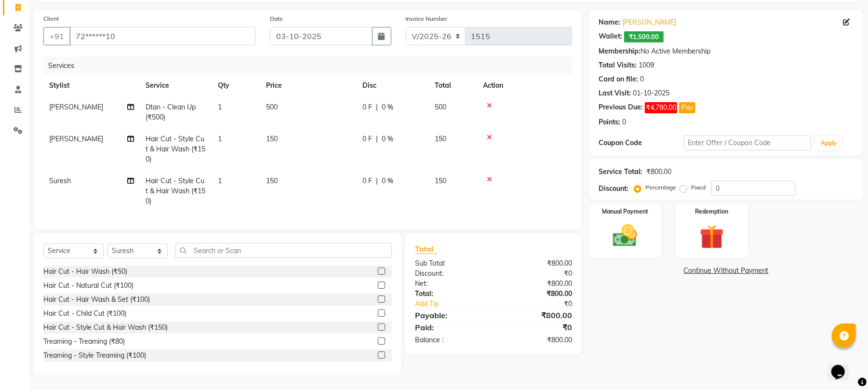  I want to click on img: _cash.svg, so click(625, 236).